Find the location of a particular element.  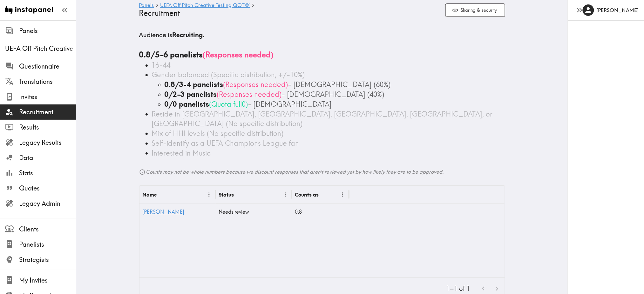

button: Sharing & security is located at coordinates (475, 10).